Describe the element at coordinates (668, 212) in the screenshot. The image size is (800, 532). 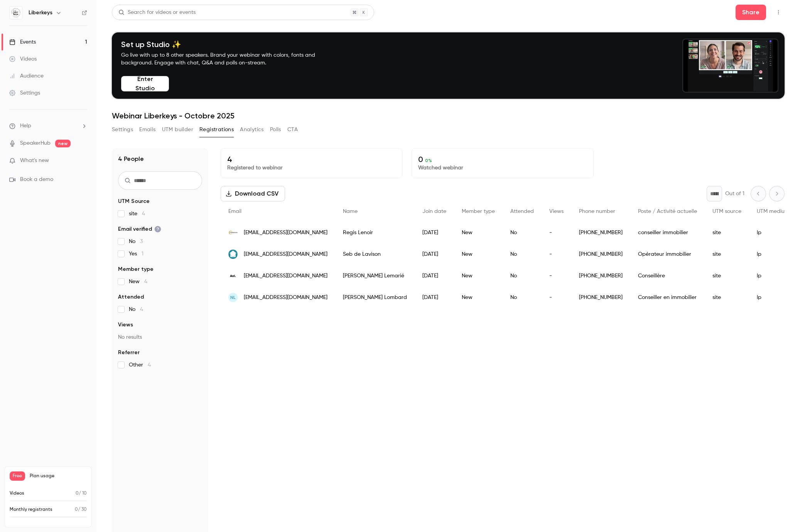
I see `span: Poste / Activité actuelle` at that location.